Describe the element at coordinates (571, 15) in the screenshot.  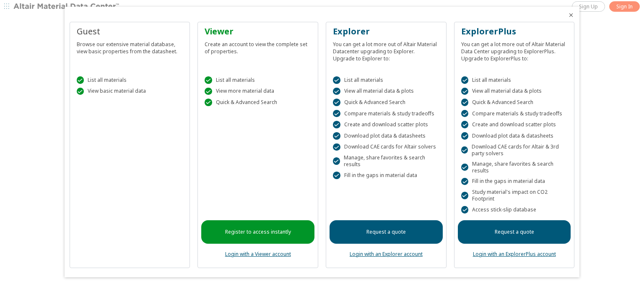
I see `button: Close` at that location.